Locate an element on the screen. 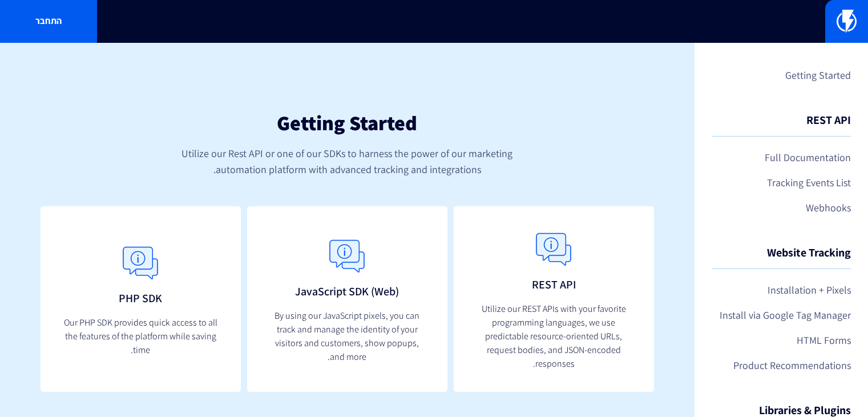 The height and width of the screenshot is (417, 868). a: Install via Google Tag Manager is located at coordinates (781, 316).